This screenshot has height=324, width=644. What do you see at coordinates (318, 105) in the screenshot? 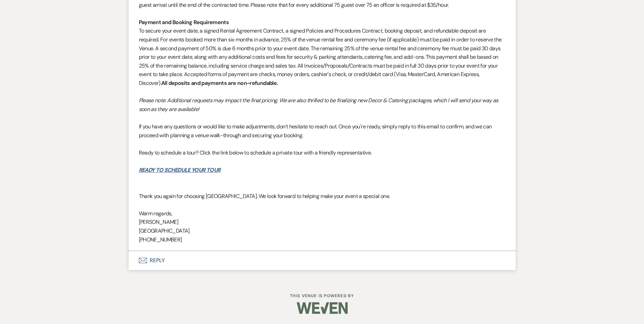
I see `em: Please note: Additional requests may impact the final pricing. We are also thrilled to be finaliz...` at bounding box center [318, 105].